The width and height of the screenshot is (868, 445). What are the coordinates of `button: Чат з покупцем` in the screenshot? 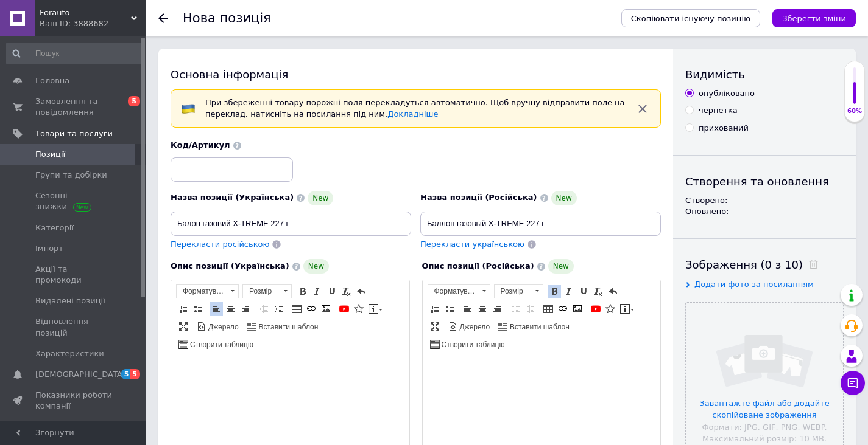 It's located at (852, 383).